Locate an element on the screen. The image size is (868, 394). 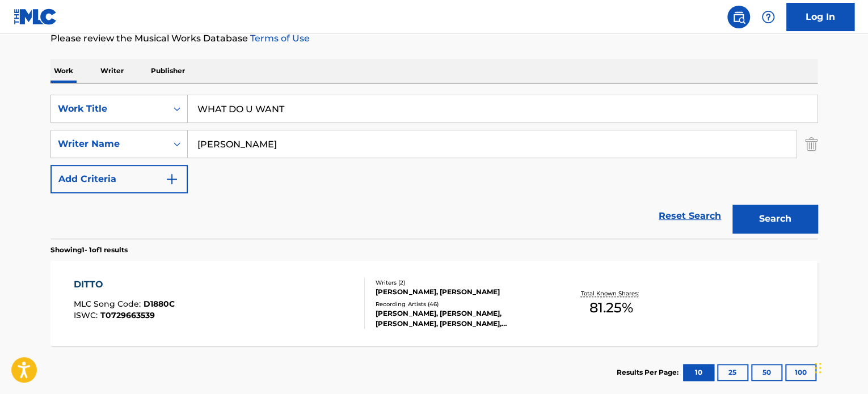
a: Reset Search is located at coordinates (690, 216).